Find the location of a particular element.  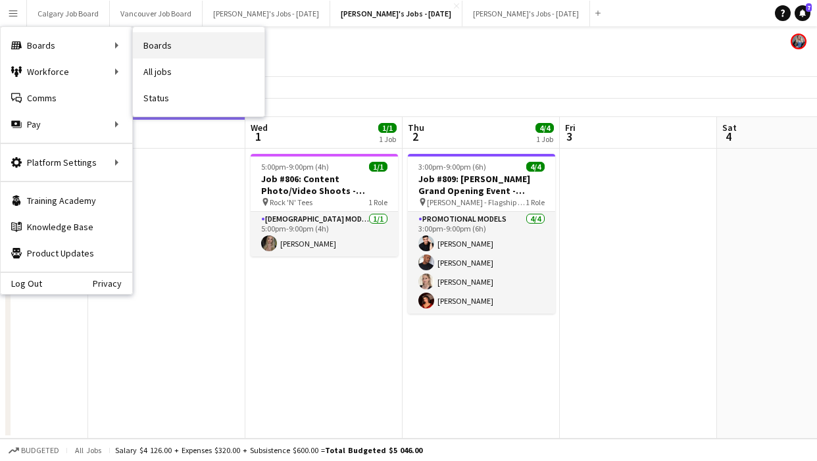

a: All jobs is located at coordinates (199, 72).